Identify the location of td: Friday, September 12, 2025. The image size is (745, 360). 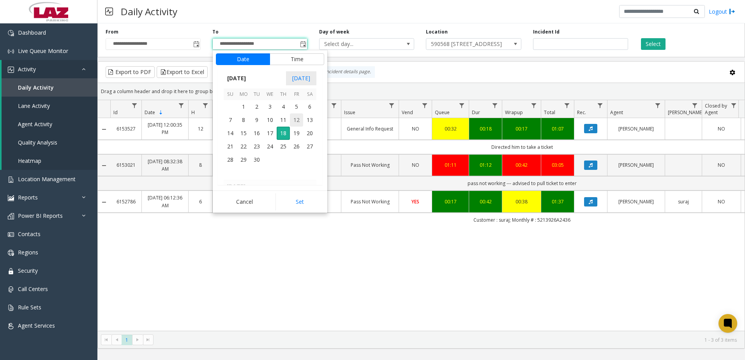
(297, 120).